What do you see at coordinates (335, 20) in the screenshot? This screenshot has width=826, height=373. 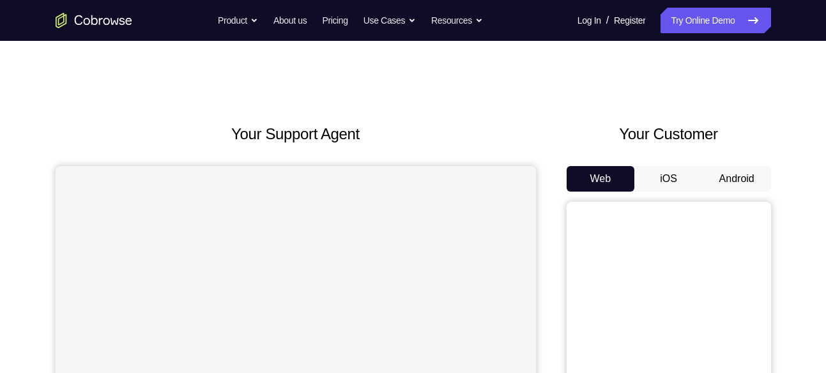 I see `a: Pricing` at bounding box center [335, 20].